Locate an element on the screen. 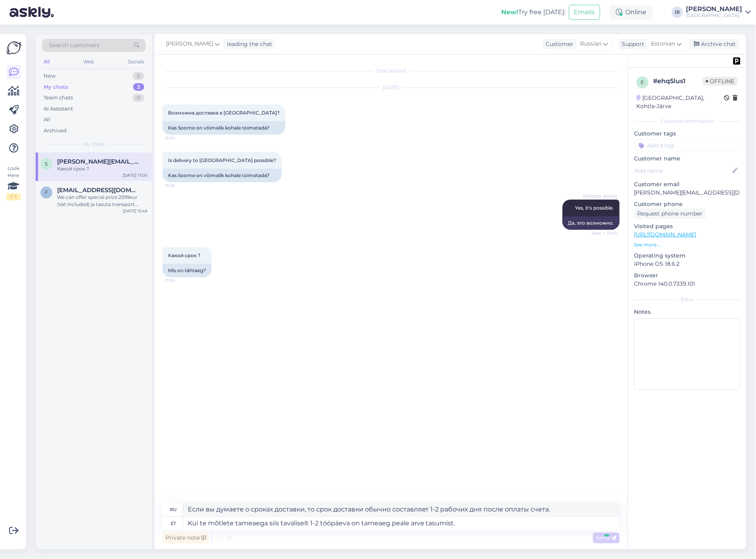 This screenshot has height=559, width=756. p: Customer tags is located at coordinates (687, 134).